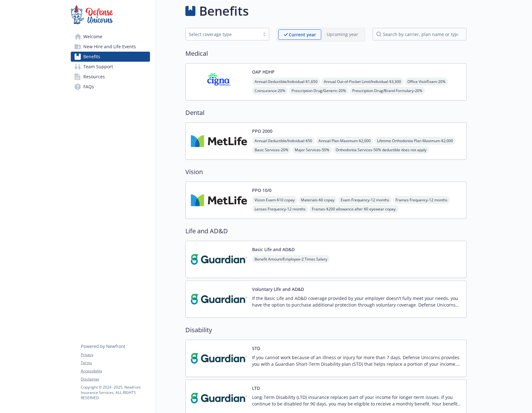  I want to click on span: Frames Frequency - 12 months, so click(421, 200).